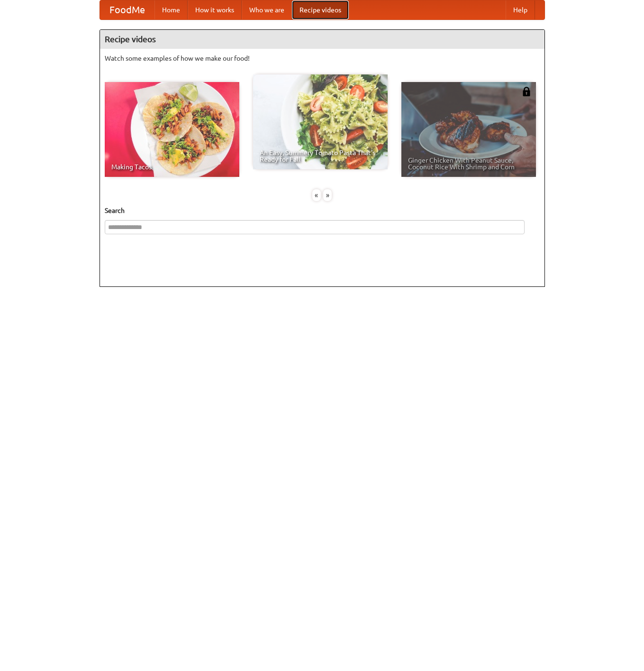  I want to click on a: Help, so click(521, 10).